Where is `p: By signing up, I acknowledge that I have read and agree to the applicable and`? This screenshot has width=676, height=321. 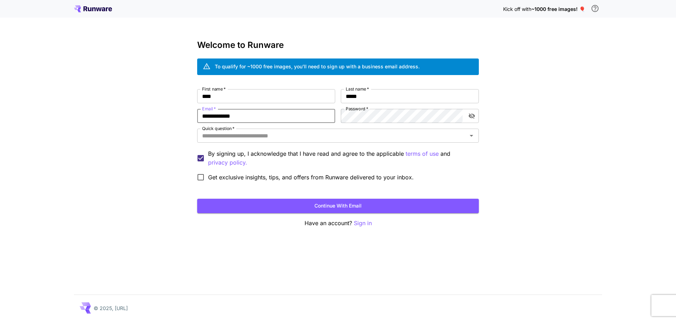 p: By signing up, I acknowledge that I have read and agree to the applicable and is located at coordinates (341, 158).